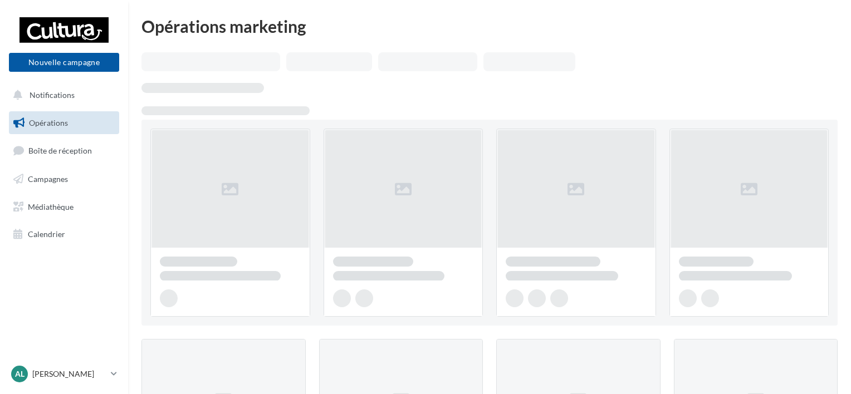  I want to click on span: Al, so click(19, 374).